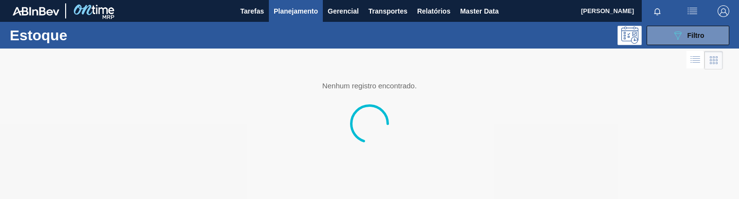 This screenshot has height=199, width=739. Describe the element at coordinates (343, 11) in the screenshot. I see `span: Gerencial` at that location.